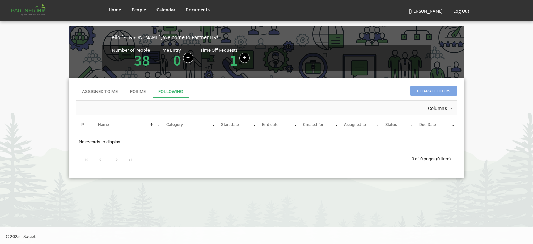 This screenshot has width=533, height=244. What do you see at coordinates (115, 10) in the screenshot?
I see `span: Home` at bounding box center [115, 10].